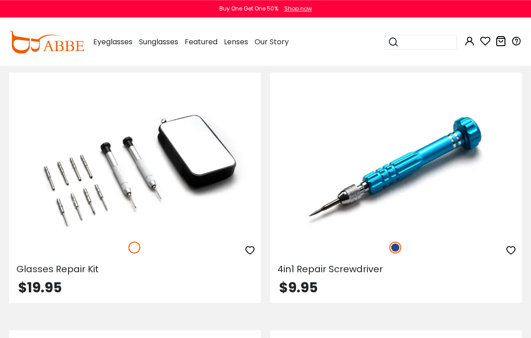  What do you see at coordinates (159, 42) in the screenshot?
I see `span: Sunglasses` at bounding box center [159, 42].